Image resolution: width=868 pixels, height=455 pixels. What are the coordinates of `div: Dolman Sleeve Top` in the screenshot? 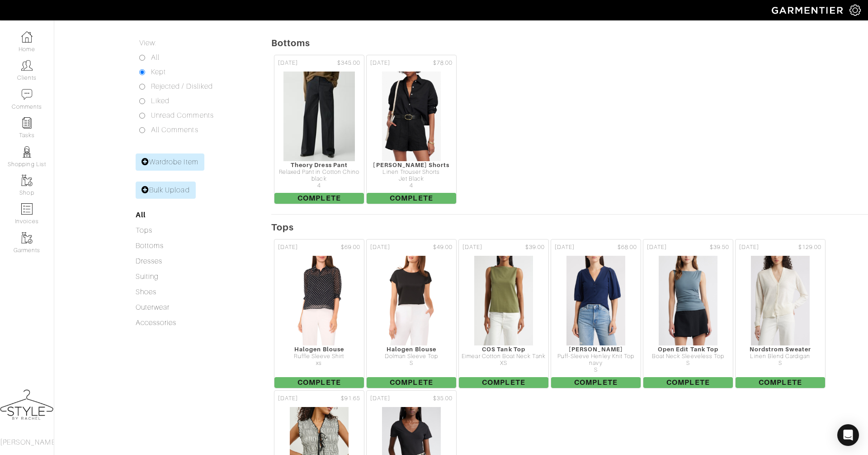 It's located at (411, 356).